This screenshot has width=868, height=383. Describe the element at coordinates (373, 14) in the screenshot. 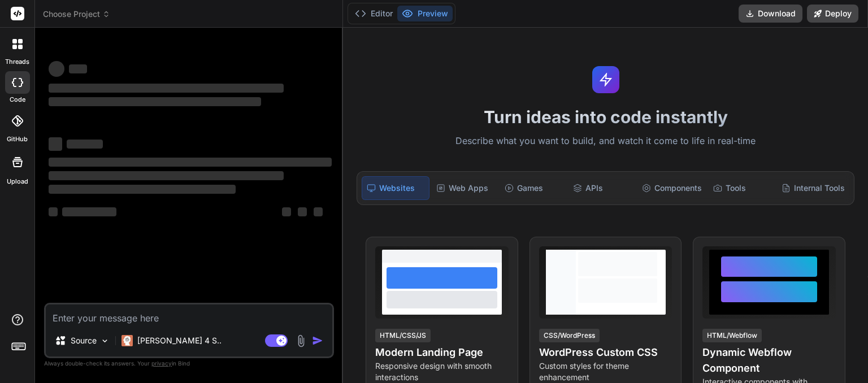

I see `button: Editor` at that location.